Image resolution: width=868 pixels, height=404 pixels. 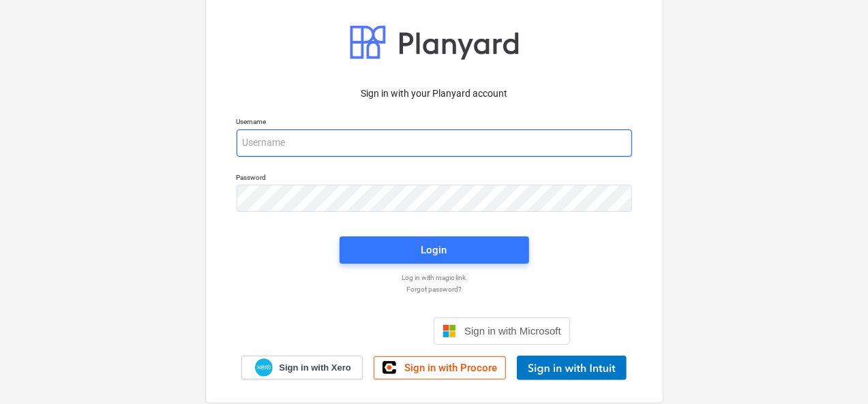 What do you see at coordinates (314, 368) in the screenshot?
I see `span: Sign in with Xero` at bounding box center [314, 368].